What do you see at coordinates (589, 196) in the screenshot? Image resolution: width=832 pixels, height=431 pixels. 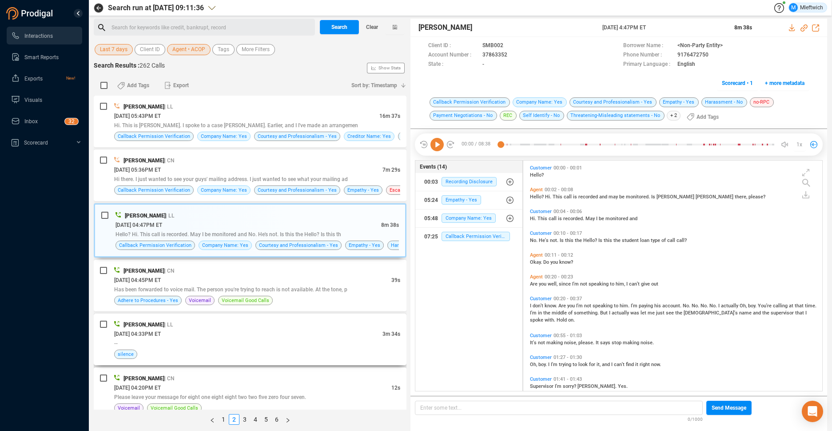 I see `span: recorded` at bounding box center [589, 196].